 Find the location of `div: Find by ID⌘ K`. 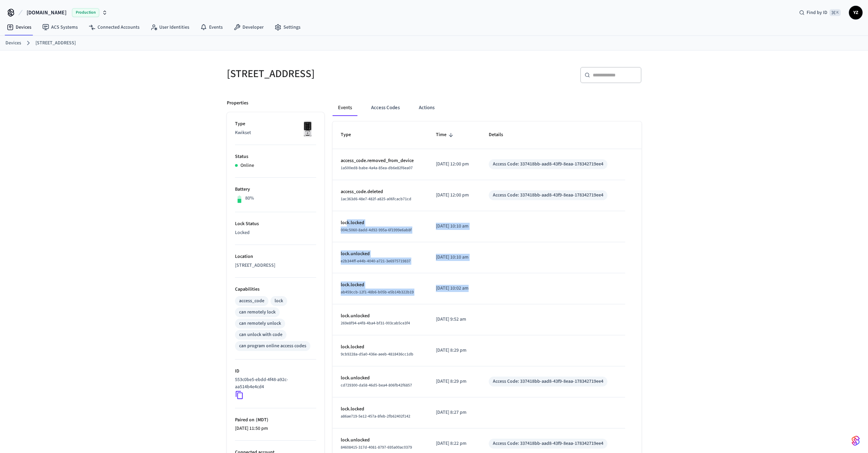

div: Find by ID⌘ K is located at coordinates (820, 13).